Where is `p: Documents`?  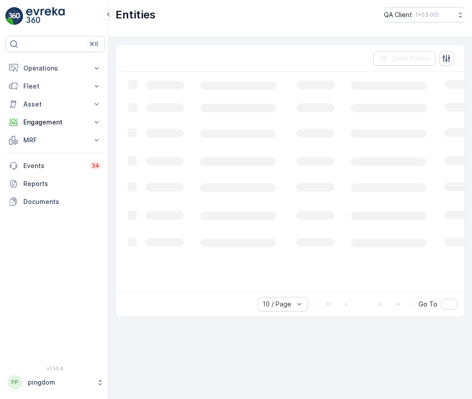 p: Documents is located at coordinates (62, 202).